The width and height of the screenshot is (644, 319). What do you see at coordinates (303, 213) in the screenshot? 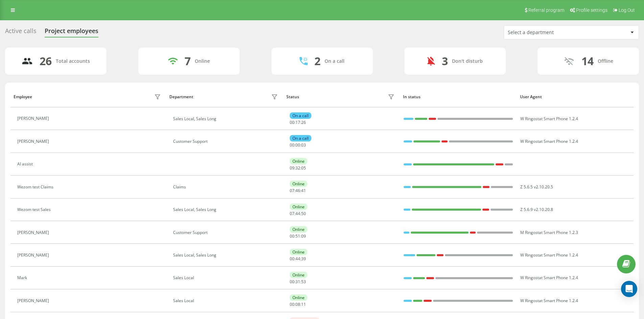
I see `span: 50` at bounding box center [303, 213].